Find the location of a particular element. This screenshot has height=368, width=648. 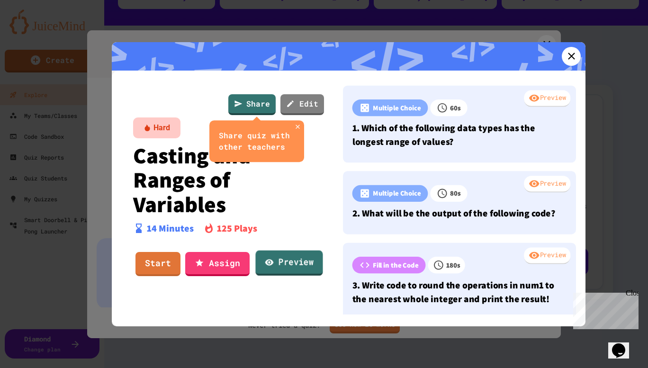

p: 2. What will be the output of the following code? is located at coordinates (459, 213).